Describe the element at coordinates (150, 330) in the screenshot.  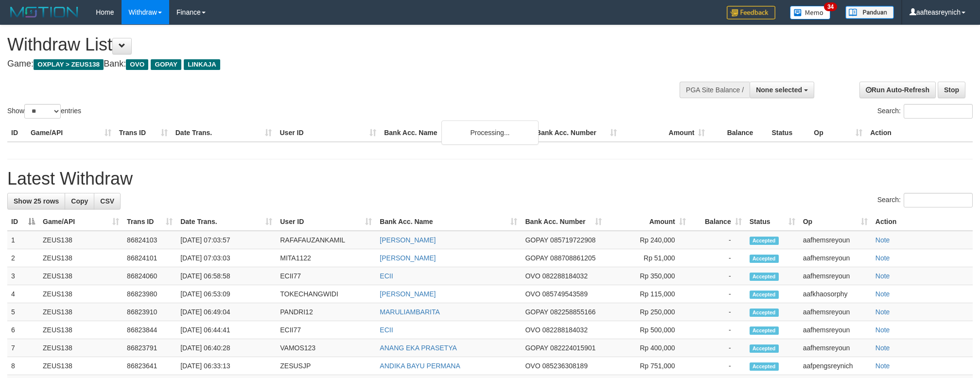
I see `td: 86823844` at that location.